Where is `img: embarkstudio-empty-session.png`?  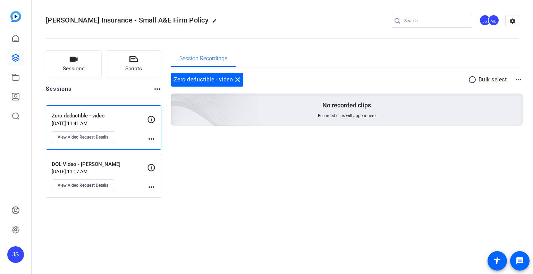
img: embarkstudio-empty-session.png is located at coordinates (176, 100).